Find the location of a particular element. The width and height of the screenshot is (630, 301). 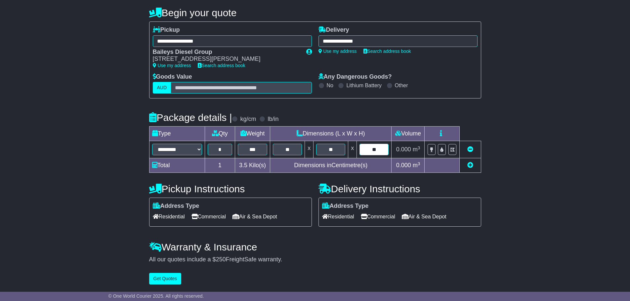

h4: Warranty & Insurance is located at coordinates (315, 247).